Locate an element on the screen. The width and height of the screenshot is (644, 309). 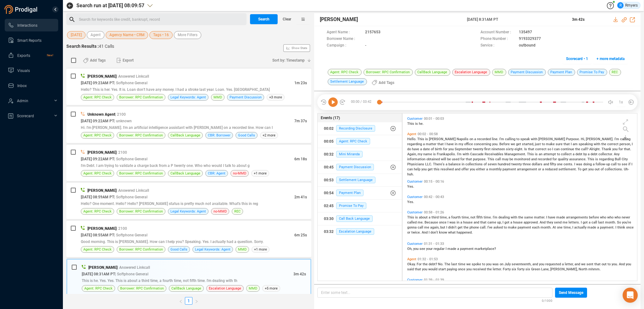
button: Agent is located at coordinates (96, 35).